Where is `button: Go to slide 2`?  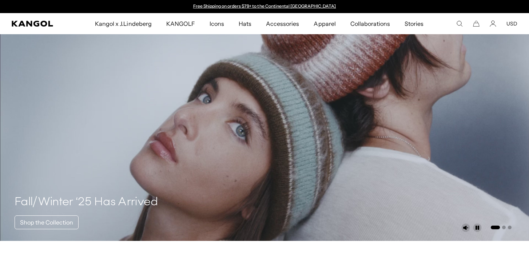
button: Go to slide 2 is located at coordinates (504, 228).